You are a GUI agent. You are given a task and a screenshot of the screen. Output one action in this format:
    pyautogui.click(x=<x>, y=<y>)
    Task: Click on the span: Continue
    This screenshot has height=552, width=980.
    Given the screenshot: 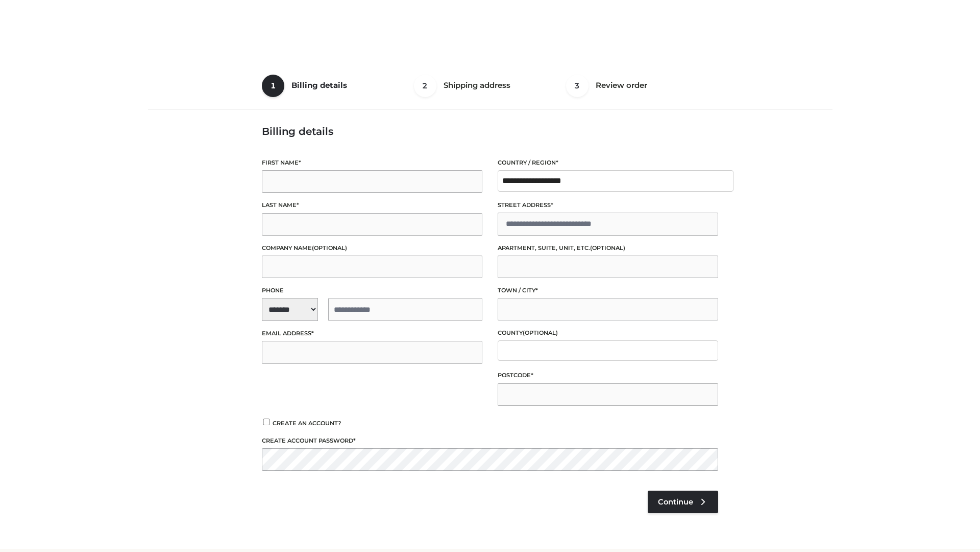 What is the action you would take?
    pyautogui.click(x=676, y=502)
    